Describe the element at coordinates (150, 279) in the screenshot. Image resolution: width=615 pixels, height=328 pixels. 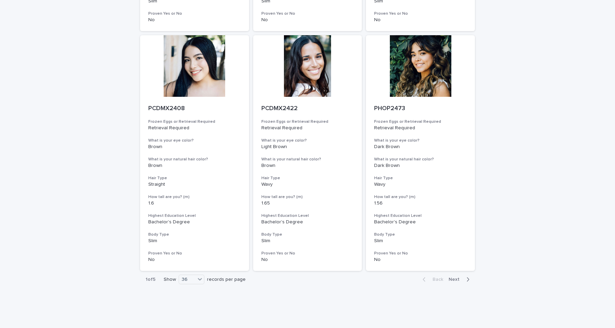
I see `p: 1 of 5` at that location.